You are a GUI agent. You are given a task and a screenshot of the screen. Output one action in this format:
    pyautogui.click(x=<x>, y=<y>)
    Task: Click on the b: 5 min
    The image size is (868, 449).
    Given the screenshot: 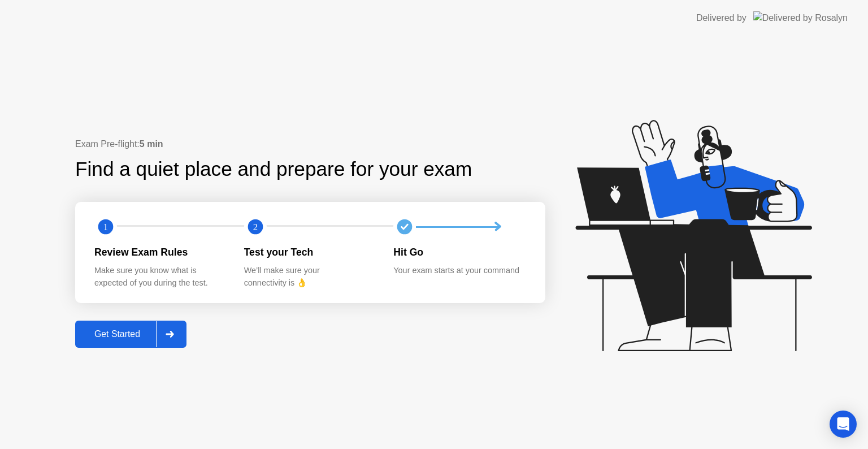 What is the action you would take?
    pyautogui.click(x=151, y=144)
    